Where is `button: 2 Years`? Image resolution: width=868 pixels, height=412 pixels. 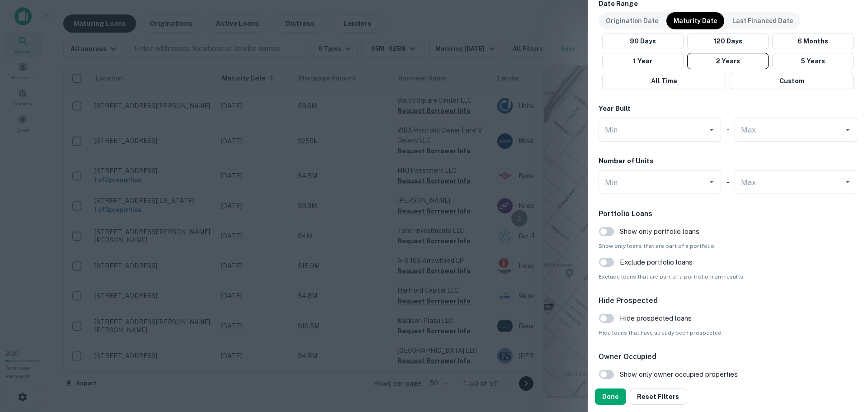
button: 2 Years is located at coordinates (728, 61).